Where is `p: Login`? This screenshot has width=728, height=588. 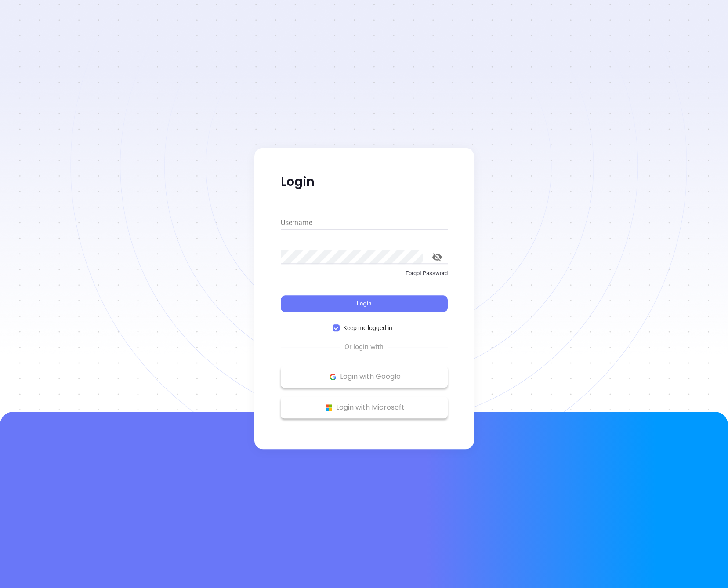
p: Login is located at coordinates (364, 182).